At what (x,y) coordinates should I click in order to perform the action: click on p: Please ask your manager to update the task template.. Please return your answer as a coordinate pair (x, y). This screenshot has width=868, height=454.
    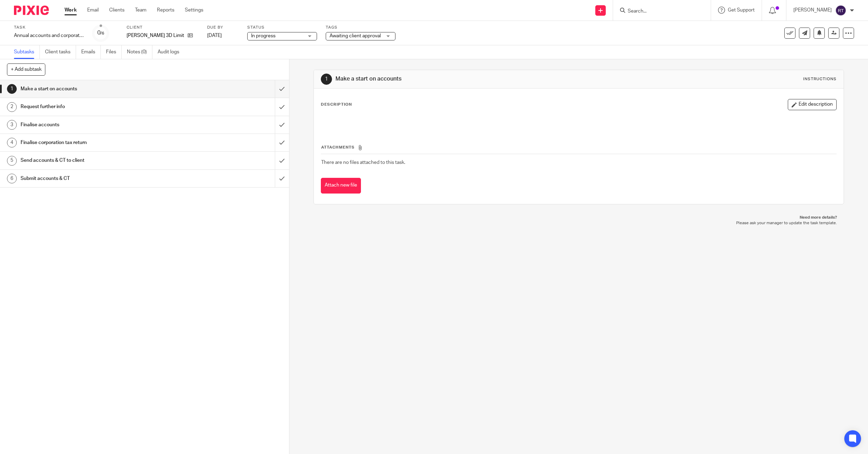
    Looking at the image, I should click on (579, 223).